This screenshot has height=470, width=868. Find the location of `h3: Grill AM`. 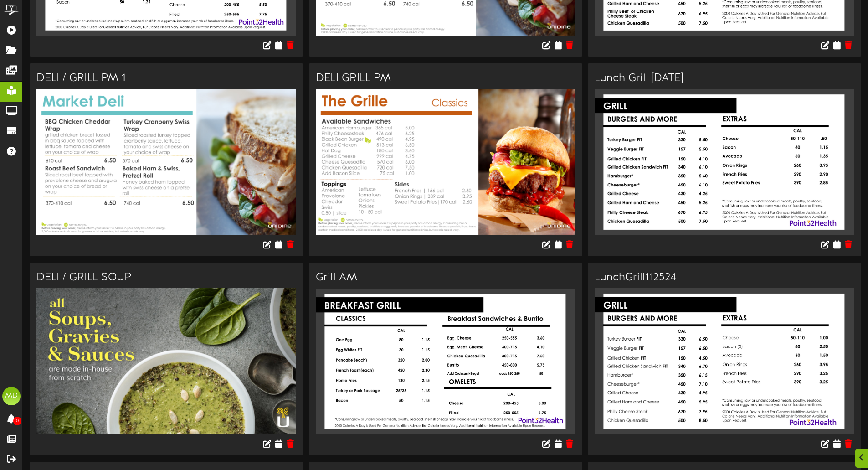

h3: Grill AM is located at coordinates (446, 277).